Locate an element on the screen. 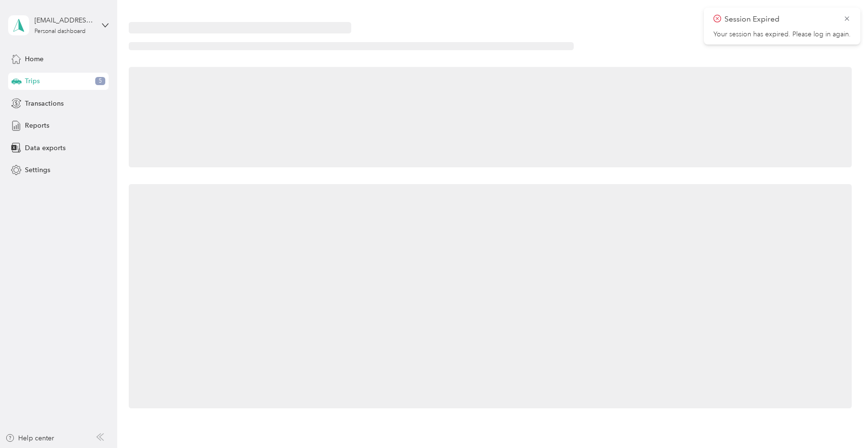 The image size is (868, 448). span: Trips is located at coordinates (32, 81).